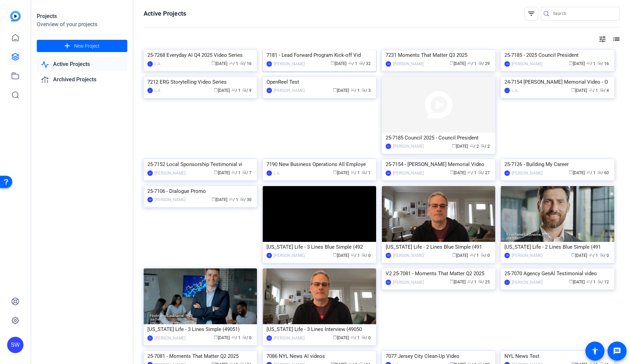 Image resolution: width=630 pixels, height=364 pixels. I want to click on div: 25-7070 Agency GenAI Testimonial video, so click(557, 273).